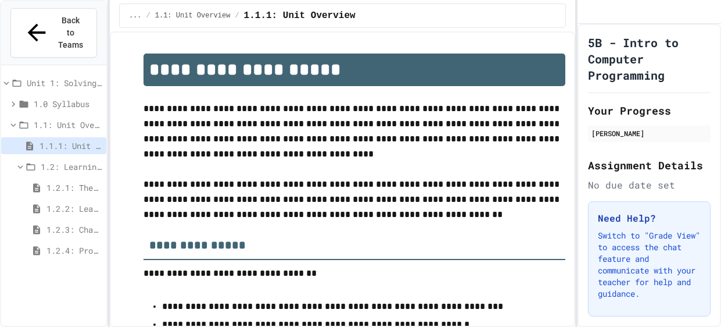  I want to click on h1: 5B - Intro to Computer Programming, so click(649, 59).